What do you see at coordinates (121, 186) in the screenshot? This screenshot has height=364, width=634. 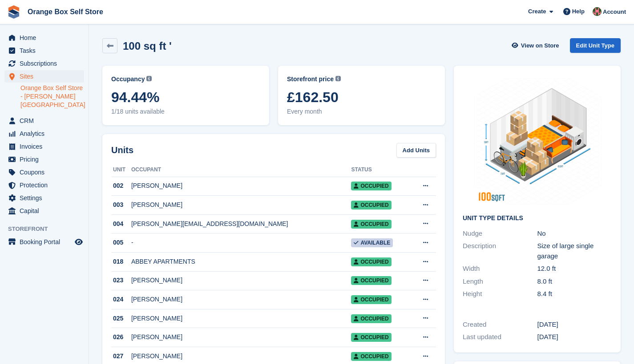 I see `div: 002` at bounding box center [121, 186].